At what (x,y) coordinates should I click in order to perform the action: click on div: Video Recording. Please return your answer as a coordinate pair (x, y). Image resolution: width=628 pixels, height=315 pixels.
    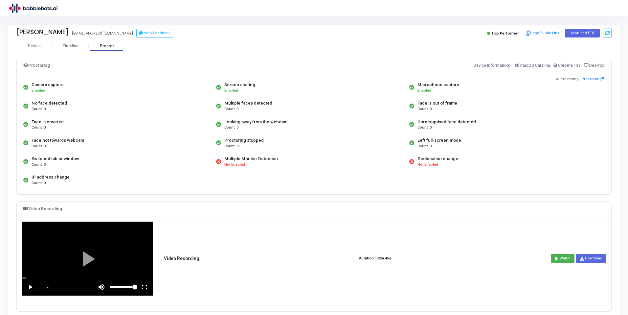
    Looking at the image, I should click on (43, 209).